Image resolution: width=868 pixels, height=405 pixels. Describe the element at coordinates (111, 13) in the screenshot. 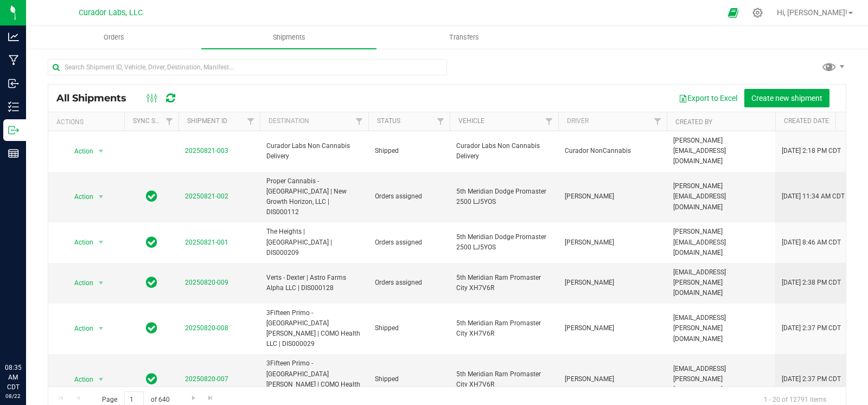

I see `span: Curador Labs, LLC` at that location.